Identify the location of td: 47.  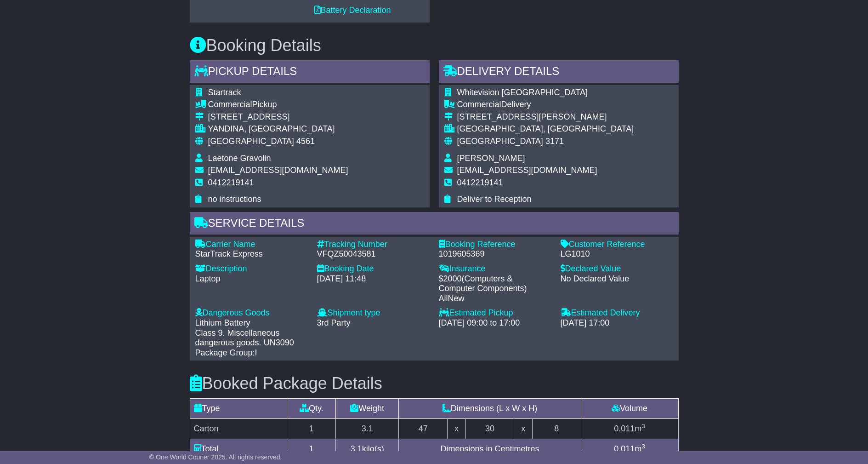
(423, 428).